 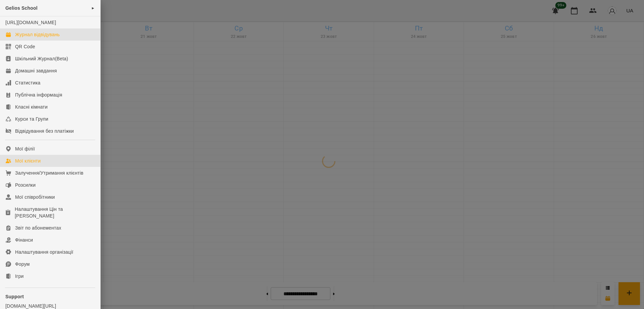 What do you see at coordinates (36, 71) in the screenshot?
I see `div: Домашні завдання` at bounding box center [36, 71].